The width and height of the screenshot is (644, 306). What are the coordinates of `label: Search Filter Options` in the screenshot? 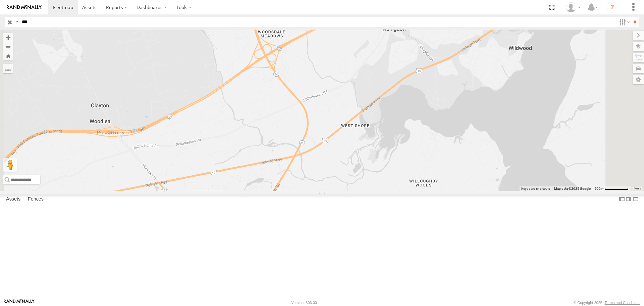 It's located at (624, 22).